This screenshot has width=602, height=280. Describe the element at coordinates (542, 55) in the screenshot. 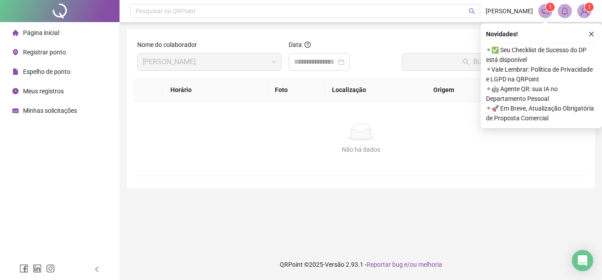

I see `span: ⚬ ✅ Seu Checklist de Sucesso do DP está disponível` at that location.